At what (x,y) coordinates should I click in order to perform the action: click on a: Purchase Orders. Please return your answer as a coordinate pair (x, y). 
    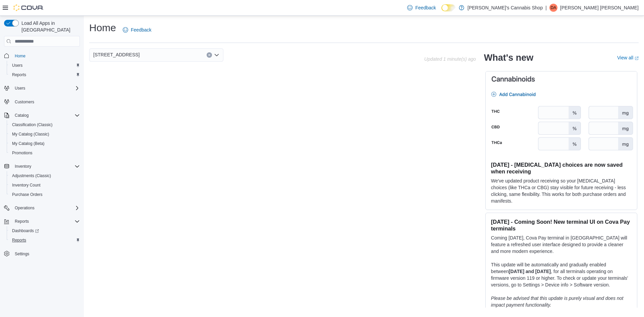
    Looking at the image, I should click on (27, 194).